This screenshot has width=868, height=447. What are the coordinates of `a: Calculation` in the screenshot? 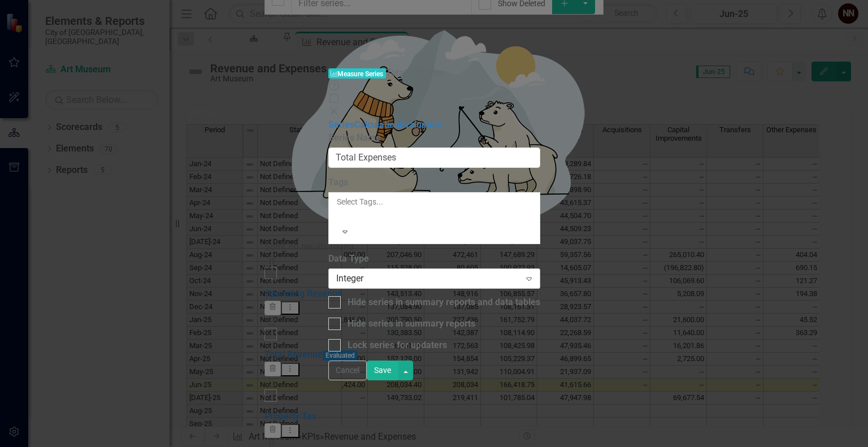 It's located at (377, 124).